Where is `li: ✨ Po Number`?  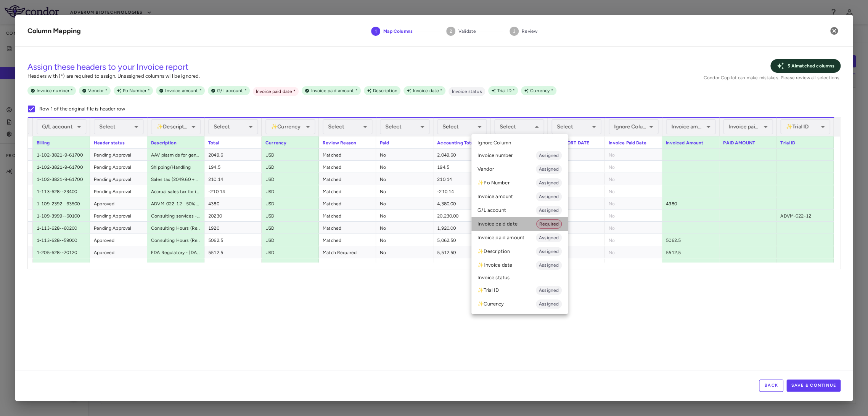 li: ✨ Po Number is located at coordinates (520, 183).